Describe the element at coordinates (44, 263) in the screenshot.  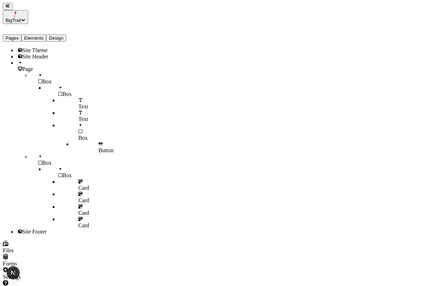
I see `div: Forms` at that location.